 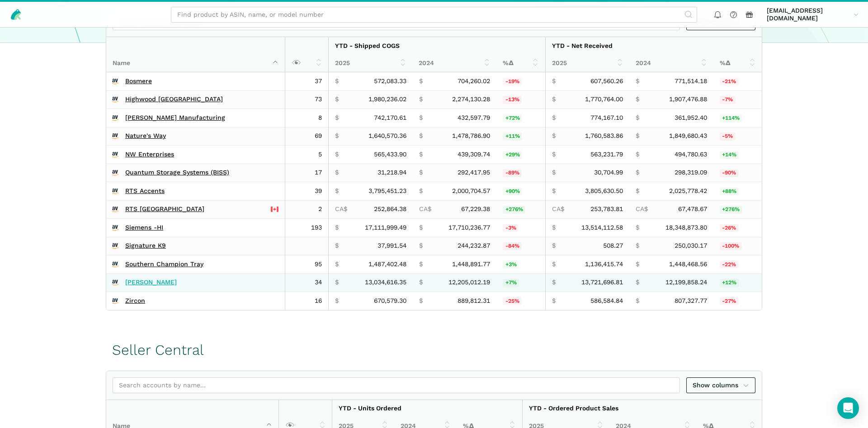 I want to click on span: 252,864.38, so click(x=390, y=209).